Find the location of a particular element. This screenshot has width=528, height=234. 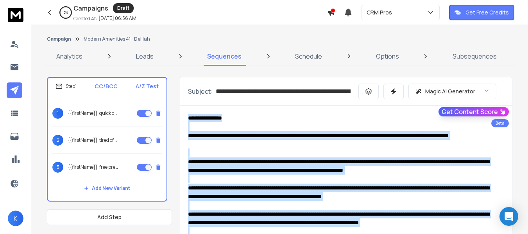

p: Options is located at coordinates (387, 56).